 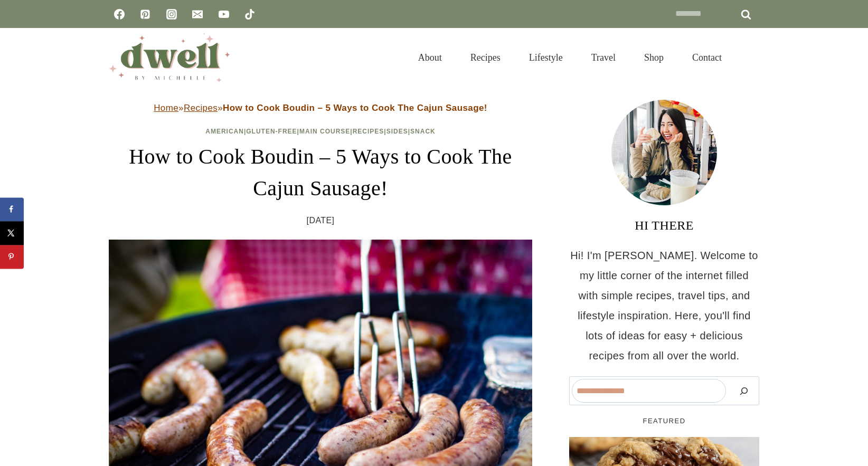 What do you see at coordinates (423, 132) in the screenshot?
I see `a: Snack` at bounding box center [423, 132].